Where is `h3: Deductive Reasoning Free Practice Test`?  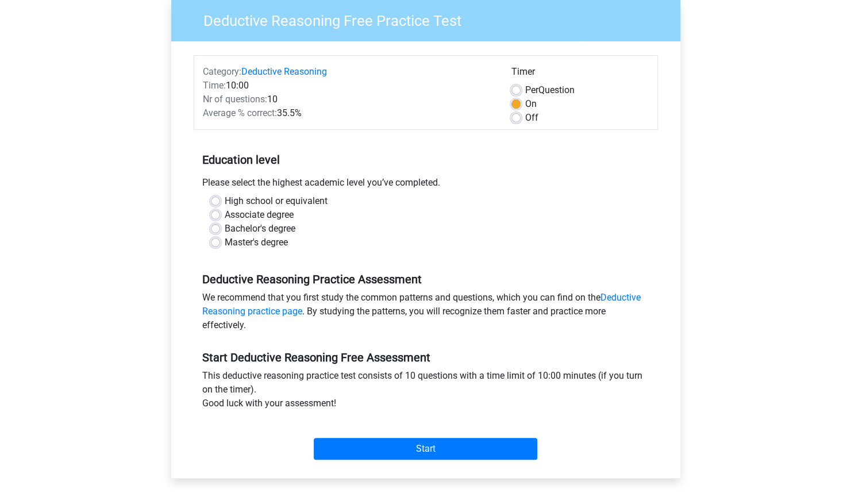 h3: Deductive Reasoning Free Practice Test is located at coordinates (430, 18).